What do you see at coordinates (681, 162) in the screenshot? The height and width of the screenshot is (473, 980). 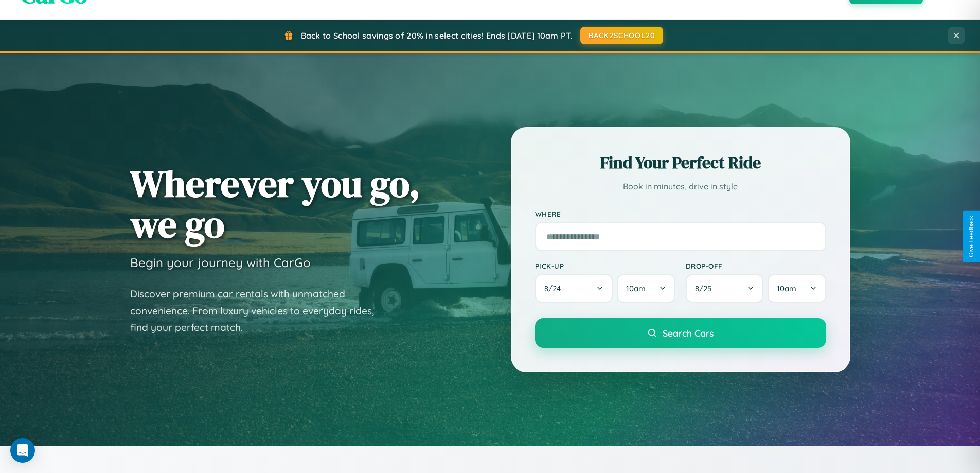 I see `h2: Find Your Perfect Ride` at bounding box center [681, 162].